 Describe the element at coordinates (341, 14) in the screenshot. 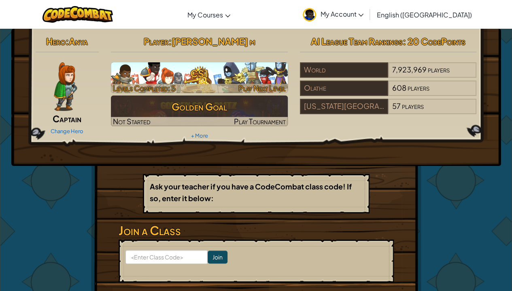

I see `span: My Account` at that location.